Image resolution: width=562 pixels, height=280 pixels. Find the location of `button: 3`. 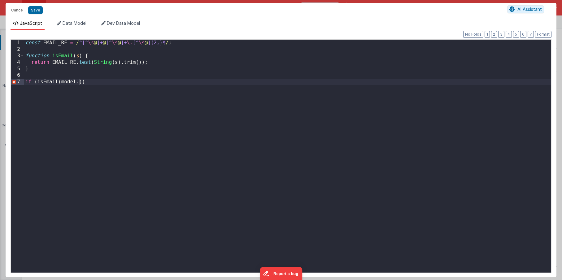

button: 3 is located at coordinates (501, 34).